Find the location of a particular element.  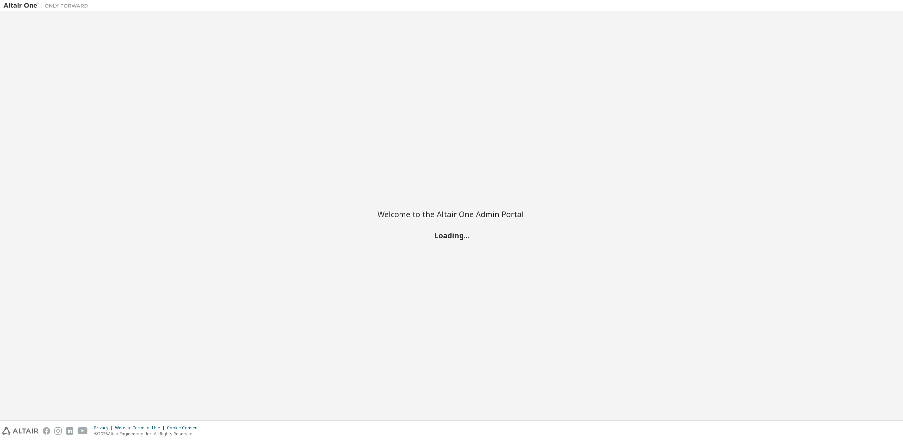

h2: Welcome to the Altair One Admin Portal is located at coordinates (452, 214).